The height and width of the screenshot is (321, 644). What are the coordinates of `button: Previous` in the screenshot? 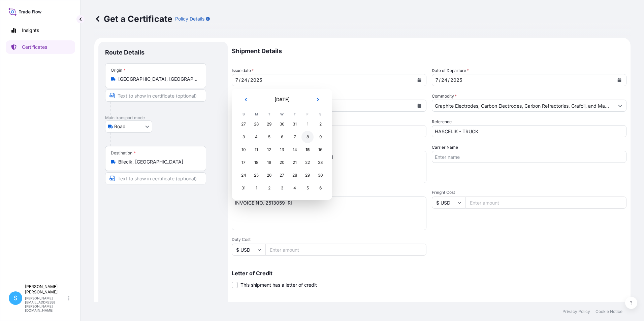 It's located at (246, 100).